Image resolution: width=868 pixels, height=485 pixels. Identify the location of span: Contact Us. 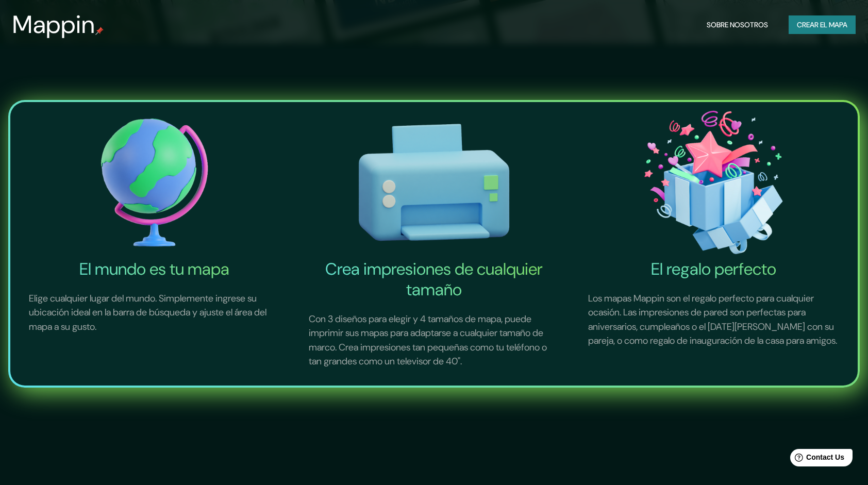
(49, 12).